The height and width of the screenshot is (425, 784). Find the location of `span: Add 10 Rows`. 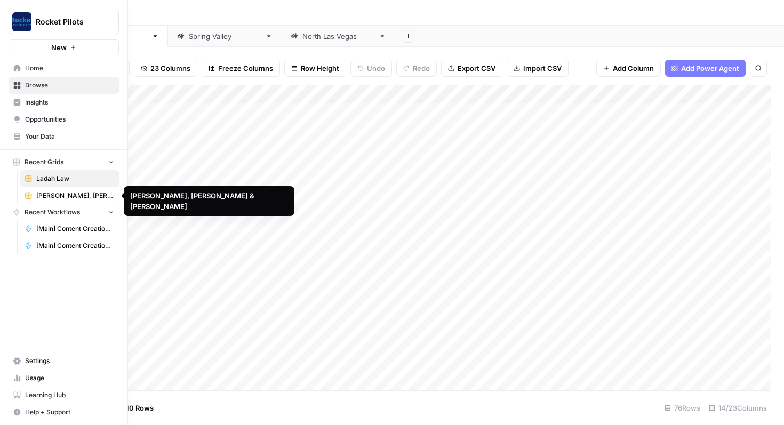

span: Add 10 Rows is located at coordinates (132, 408).